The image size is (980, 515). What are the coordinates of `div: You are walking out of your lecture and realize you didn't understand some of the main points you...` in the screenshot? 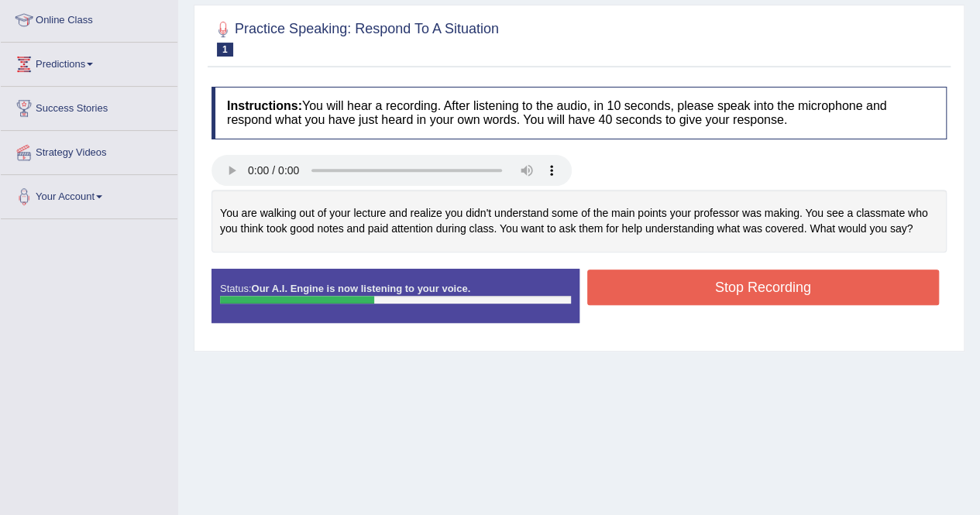 It's located at (579, 221).